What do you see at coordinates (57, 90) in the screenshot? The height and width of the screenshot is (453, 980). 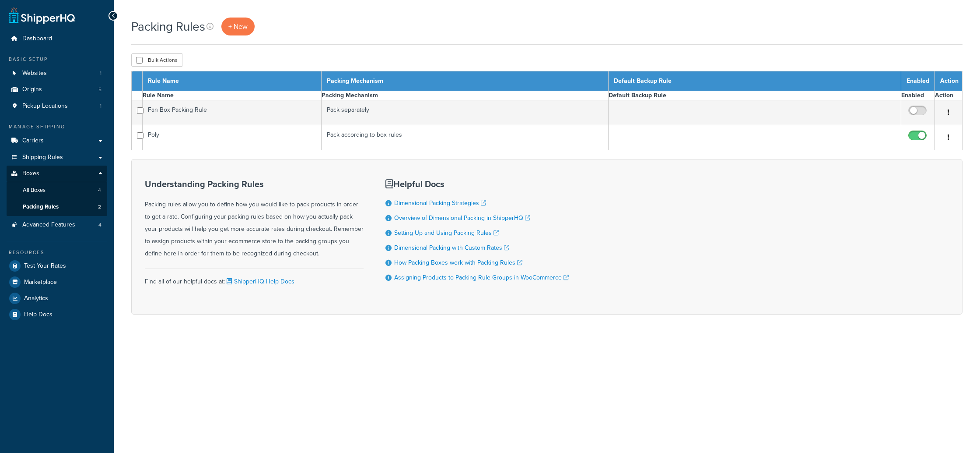 I see `a: Origins 5` at bounding box center [57, 90].